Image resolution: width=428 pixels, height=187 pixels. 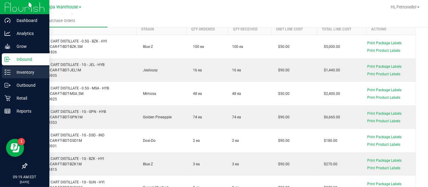 I want to click on span: $1,440.00, so click(x=330, y=70).